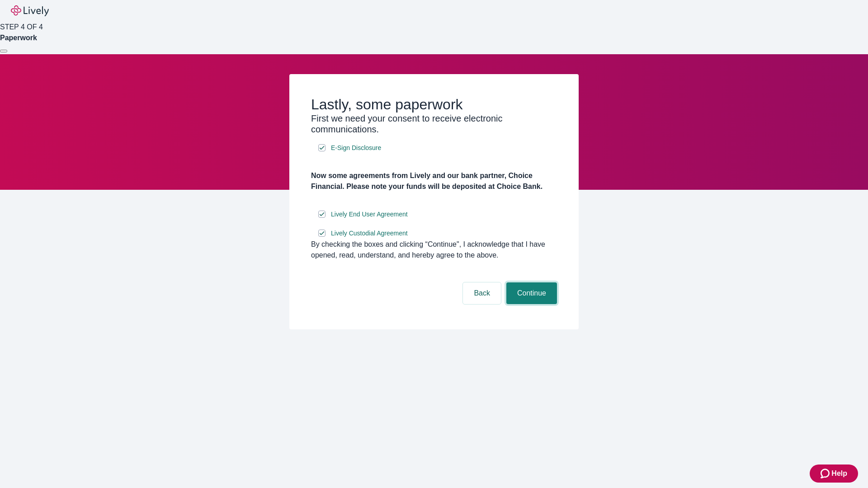  What do you see at coordinates (370, 215) in the screenshot?
I see `span: Lively End User Agreement` at bounding box center [370, 215].